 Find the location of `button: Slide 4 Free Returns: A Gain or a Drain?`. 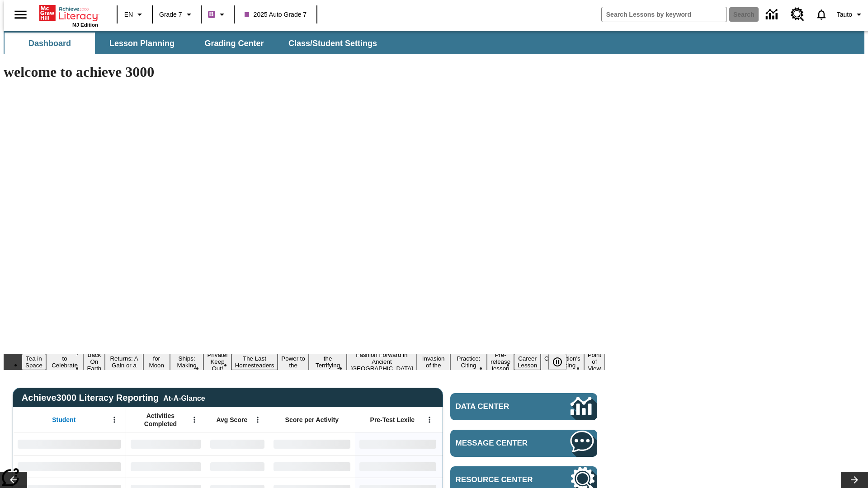

button: Slide 4 Free Returns: A Gain or a Drain? is located at coordinates (124, 362).